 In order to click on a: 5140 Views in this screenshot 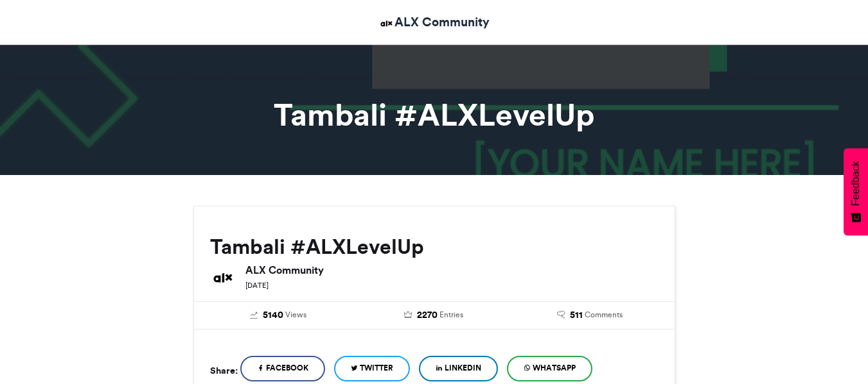, I will do `click(278, 316)`.